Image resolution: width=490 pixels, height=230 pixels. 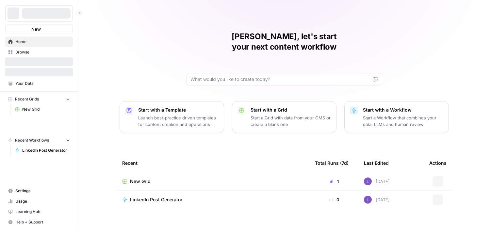 What do you see at coordinates (42, 222) in the screenshot?
I see `span: Help + Support` at bounding box center [42, 222].